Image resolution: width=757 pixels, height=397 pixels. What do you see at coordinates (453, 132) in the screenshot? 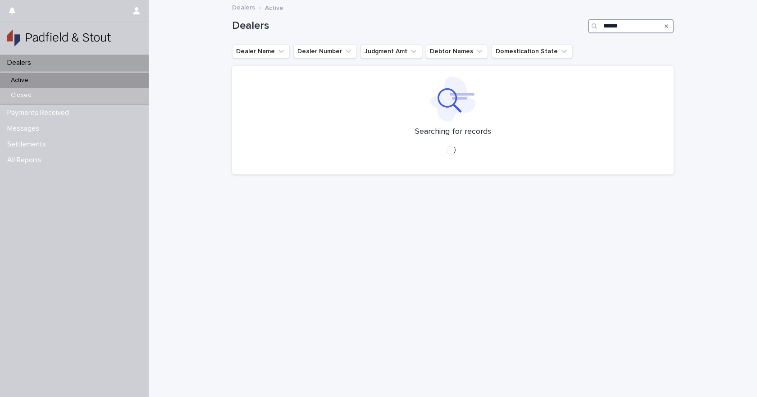
I see `p: Searching for records` at bounding box center [453, 132].